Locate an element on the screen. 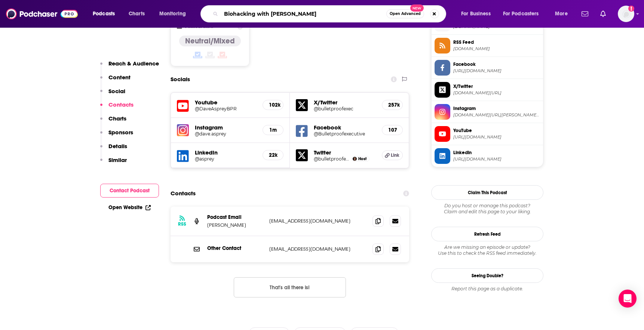 This screenshot has width=644, height=330. p: Reach & Audience is located at coordinates (134, 63).